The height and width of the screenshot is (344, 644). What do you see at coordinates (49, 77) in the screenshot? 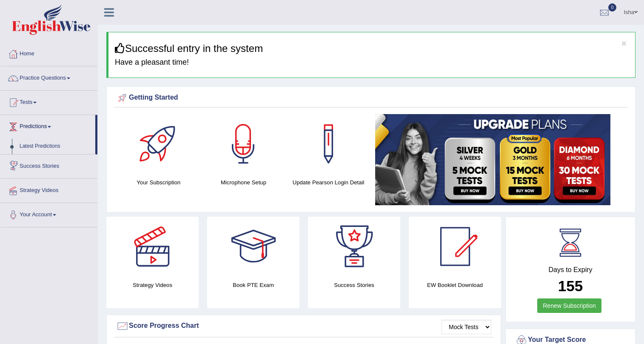
I see `a: Practice Questions` at bounding box center [49, 77].